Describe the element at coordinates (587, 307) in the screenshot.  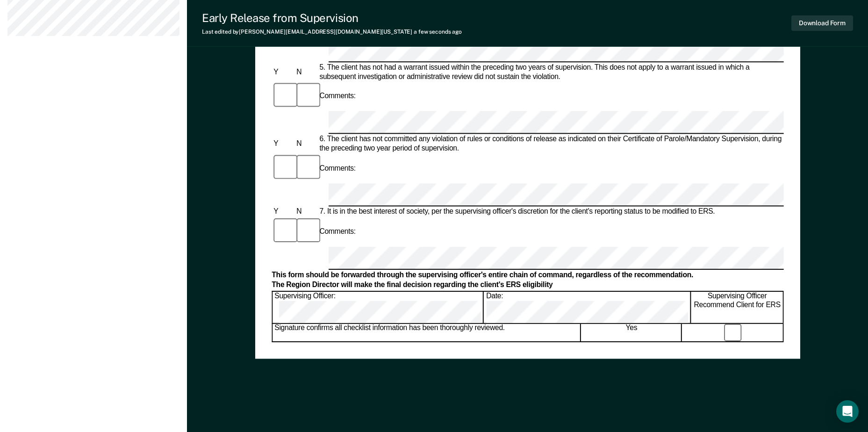
I see `div: Date:` at that location.